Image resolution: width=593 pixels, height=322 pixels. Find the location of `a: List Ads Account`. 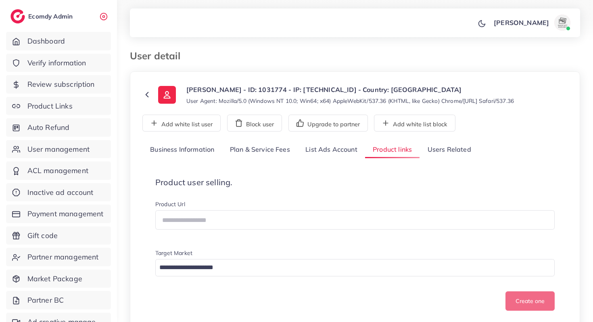

a: List Ads Account is located at coordinates (331, 150).